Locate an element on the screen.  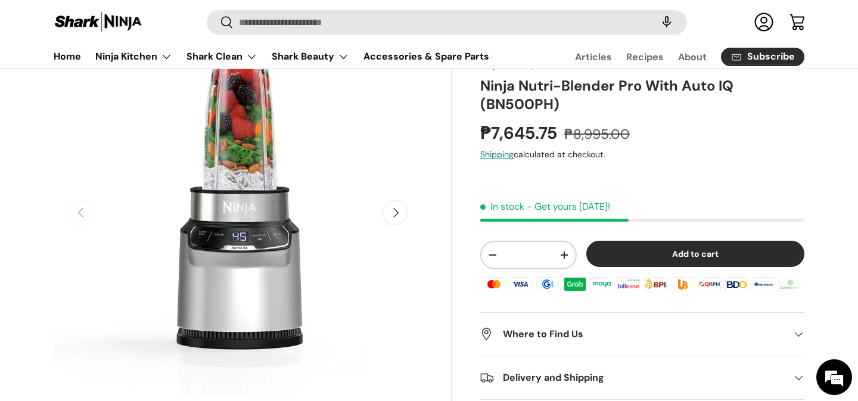
speech-search-button: Search by voice is located at coordinates (667, 23).